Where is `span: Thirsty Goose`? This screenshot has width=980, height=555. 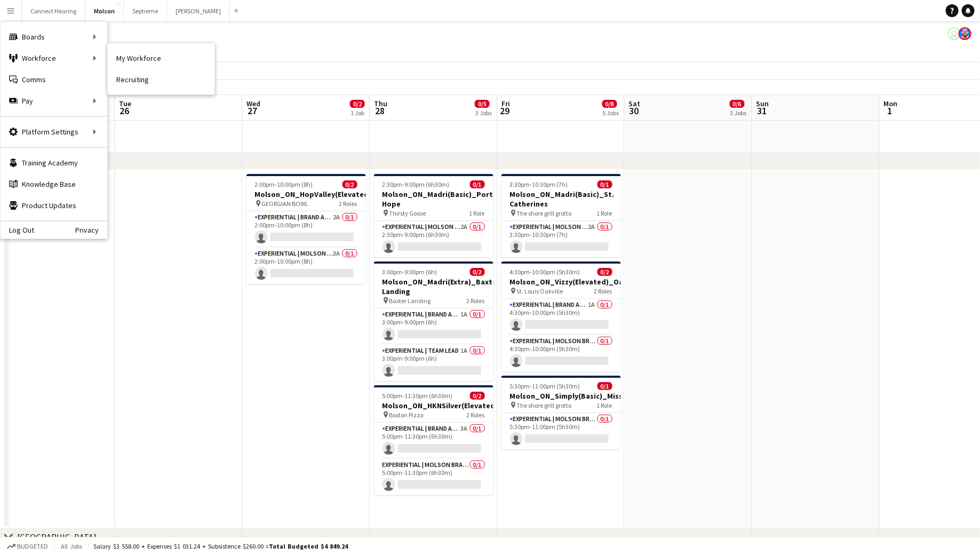
span: Thirsty Goose is located at coordinates (407, 213).